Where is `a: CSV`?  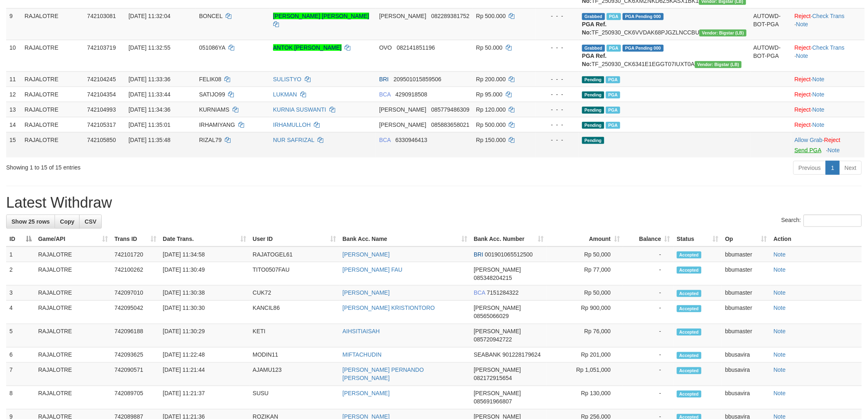
a: CSV is located at coordinates (90, 222).